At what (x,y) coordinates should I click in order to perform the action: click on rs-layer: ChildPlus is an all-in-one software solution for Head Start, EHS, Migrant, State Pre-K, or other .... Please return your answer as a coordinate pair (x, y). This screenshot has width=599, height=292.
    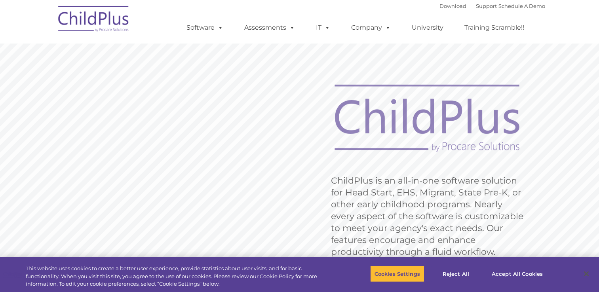
    Looking at the image, I should click on (429, 217).